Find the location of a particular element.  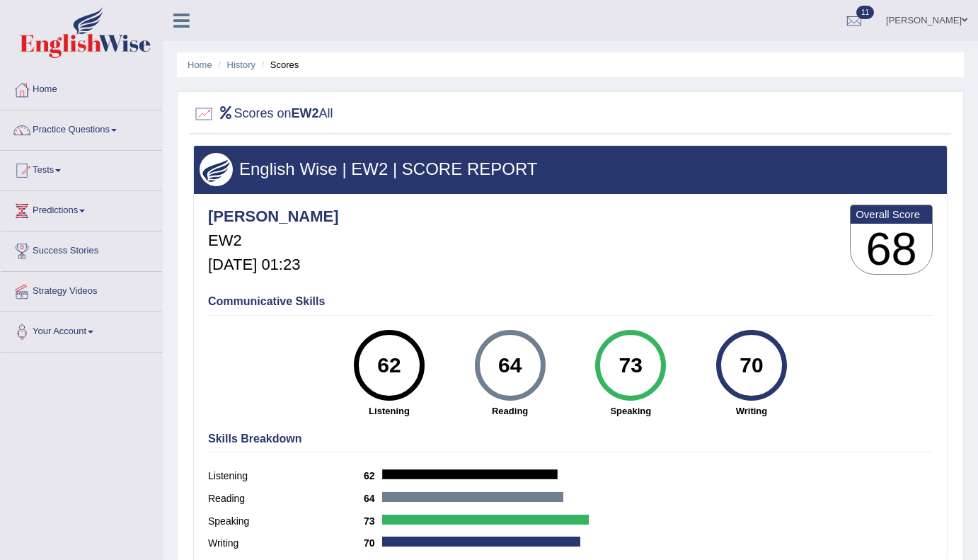

a: Tests is located at coordinates (82, 169).